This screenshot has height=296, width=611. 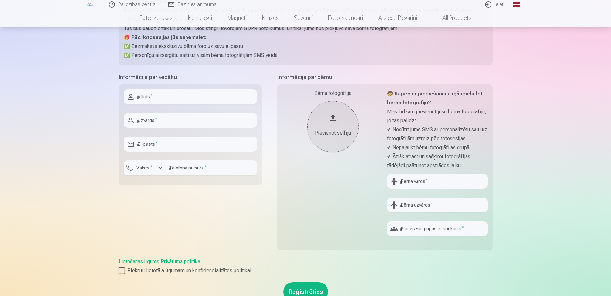 I want to click on p: ✅ Personīgu aizsargātu saiti uz visām bērna fotogrāfijām SMS veidā, so click(x=305, y=55).